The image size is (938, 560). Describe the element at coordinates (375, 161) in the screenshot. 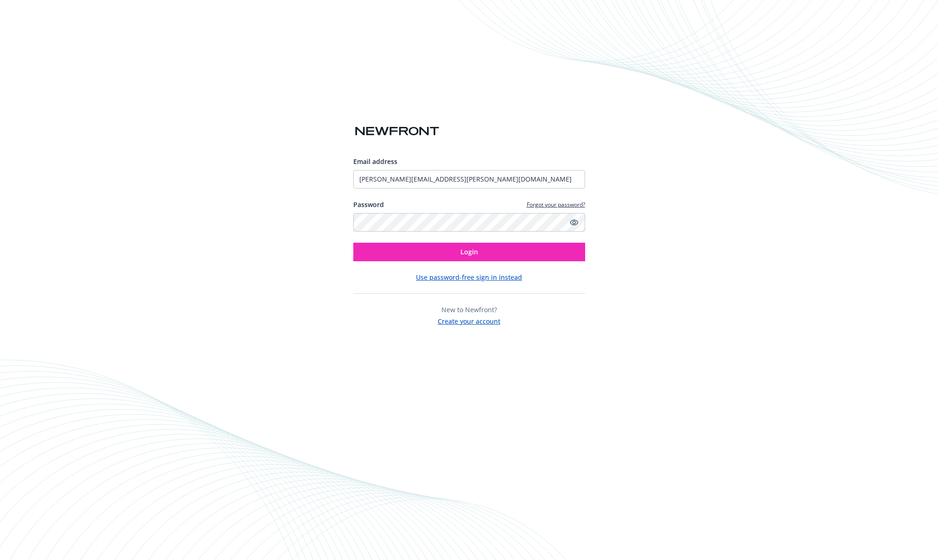

I see `span: Email address` at that location.